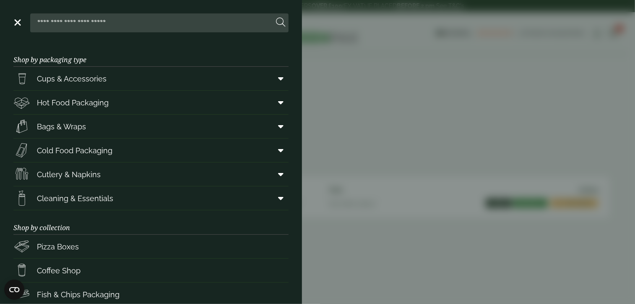  I want to click on a: Cups & Accessories, so click(151, 78).